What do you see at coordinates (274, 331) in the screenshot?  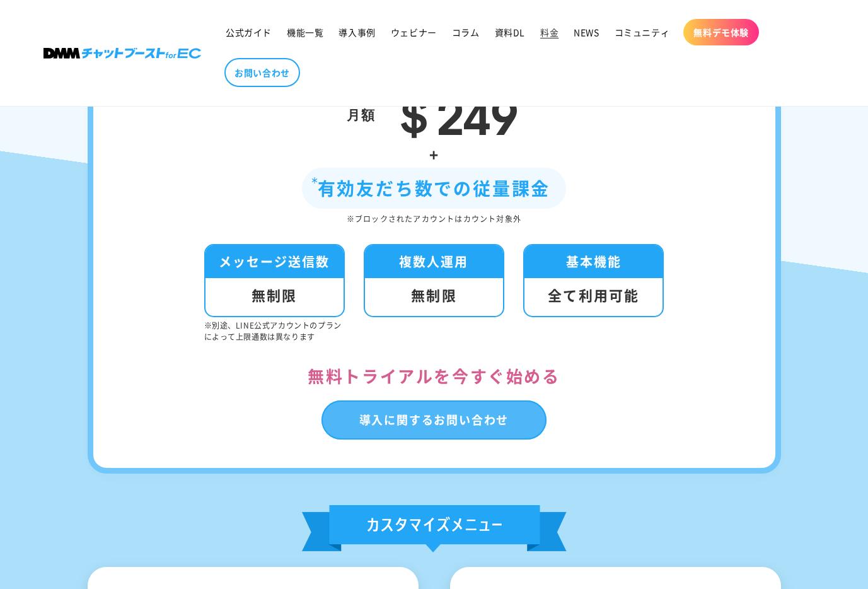 I see `p: ※別途、LINE公式アカウントのプランによって上限通数は異なります` at bounding box center [274, 331].